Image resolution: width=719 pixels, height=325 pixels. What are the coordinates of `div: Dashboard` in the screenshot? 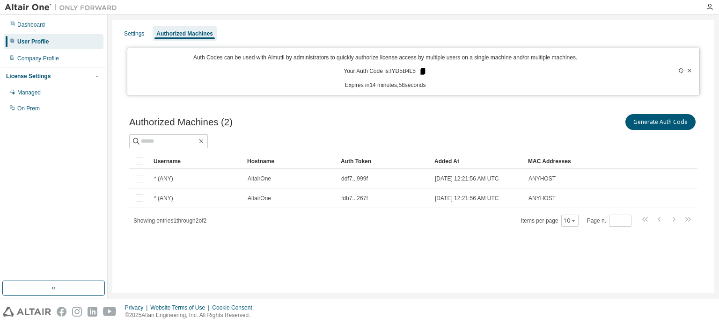 It's located at (31, 25).